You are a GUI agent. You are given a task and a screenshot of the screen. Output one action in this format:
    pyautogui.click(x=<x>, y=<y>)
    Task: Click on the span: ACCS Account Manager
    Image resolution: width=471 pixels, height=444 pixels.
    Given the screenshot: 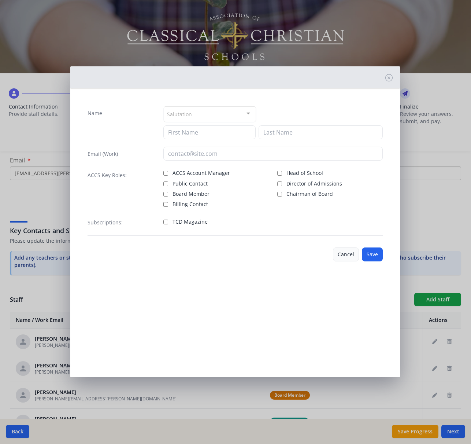 What is the action you would take?
    pyautogui.click(x=201, y=173)
    